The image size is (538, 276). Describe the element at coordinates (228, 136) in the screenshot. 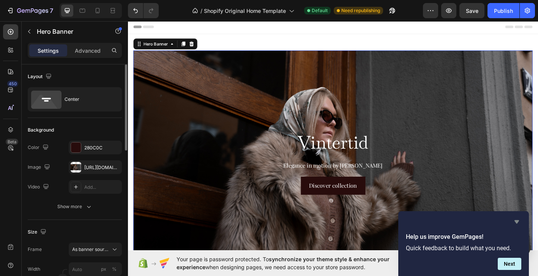

I see `h2: Vintertid` at that location.